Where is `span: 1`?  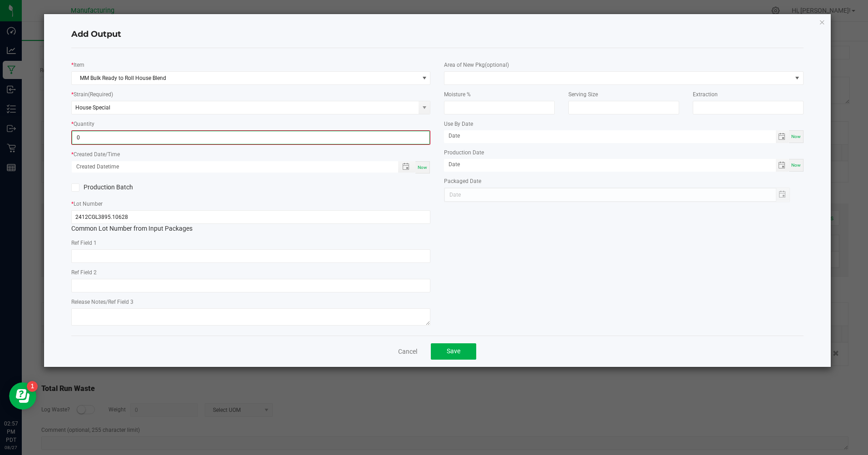
span: 1 is located at coordinates (6, 5).